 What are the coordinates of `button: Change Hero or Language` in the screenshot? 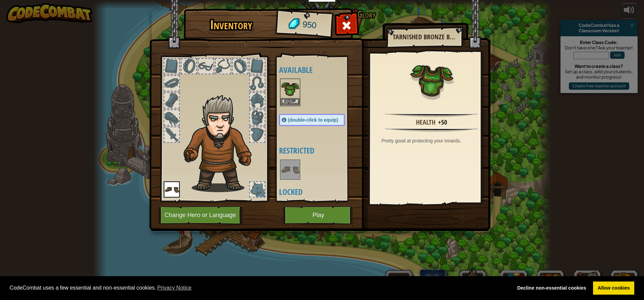 It's located at (201, 215).